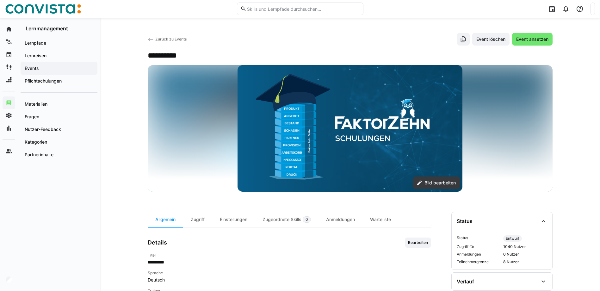  Describe the element at coordinates (478, 238) in the screenshot. I see `span: Status` at that location.